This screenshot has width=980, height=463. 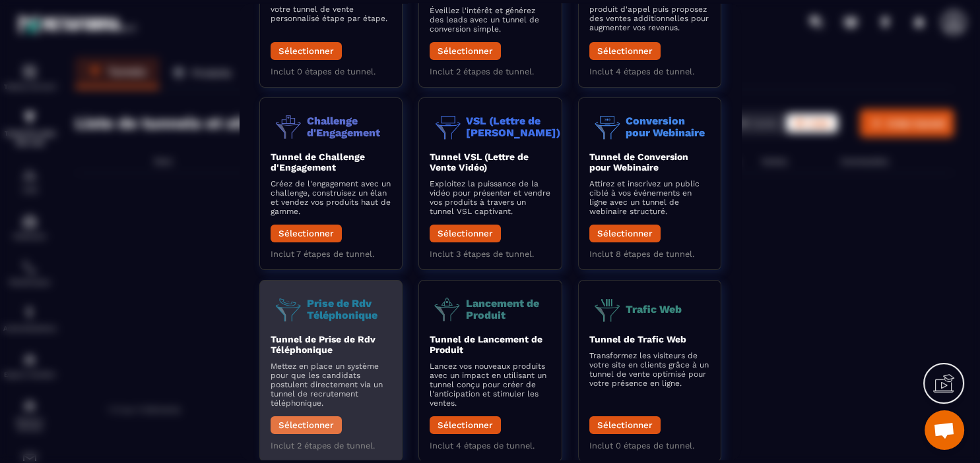 What do you see at coordinates (349, 126) in the screenshot?
I see `p: Challenge d'Engagement` at bounding box center [349, 126].